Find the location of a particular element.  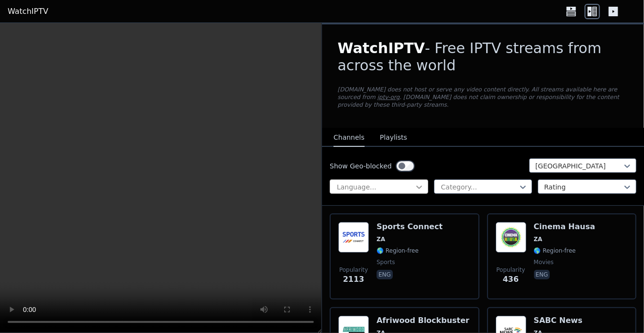

span: sports is located at coordinates (386, 262).